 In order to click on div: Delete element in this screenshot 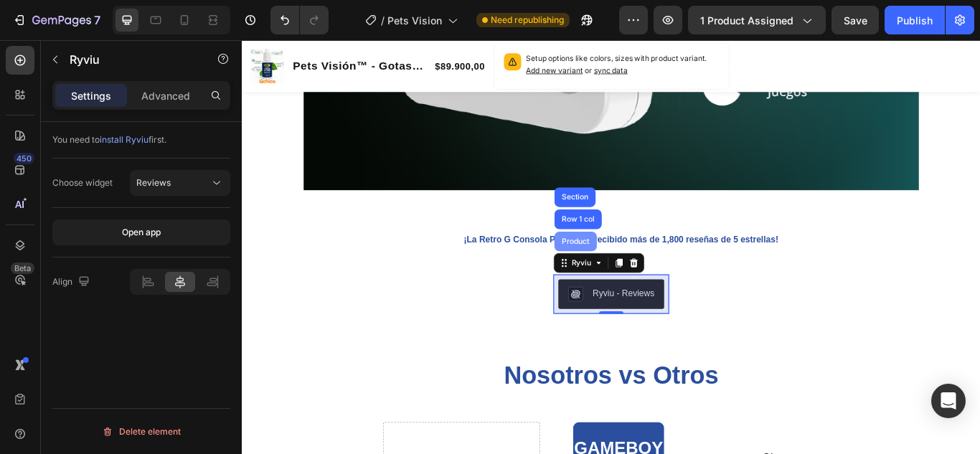, I will do `click(141, 431)`.